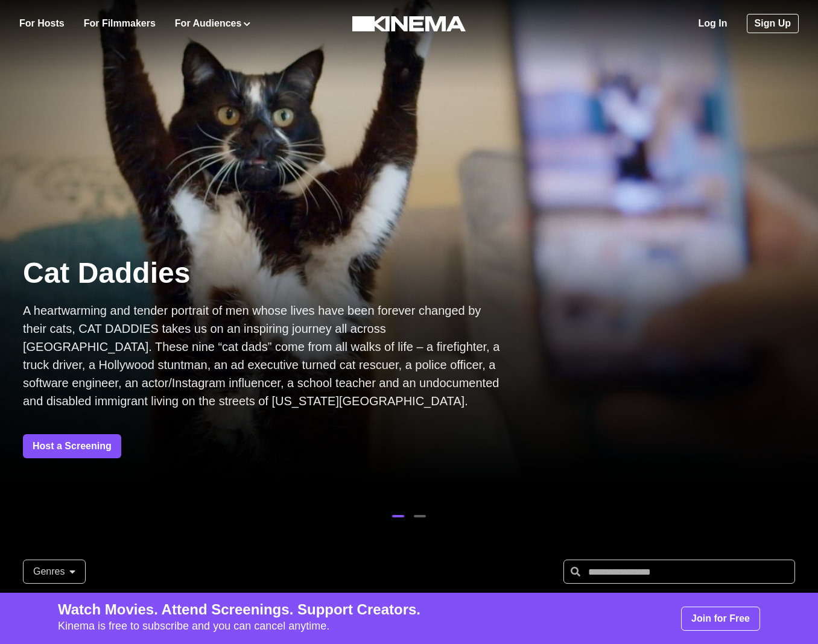  Describe the element at coordinates (72, 446) in the screenshot. I see `a: Host a Screening` at that location.